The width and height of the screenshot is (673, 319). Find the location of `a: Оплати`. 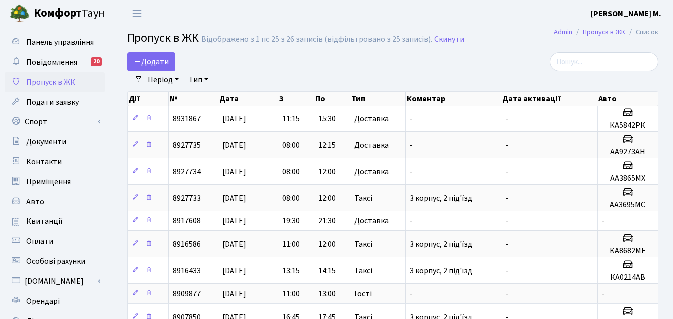

a: Оплати is located at coordinates (55, 241).